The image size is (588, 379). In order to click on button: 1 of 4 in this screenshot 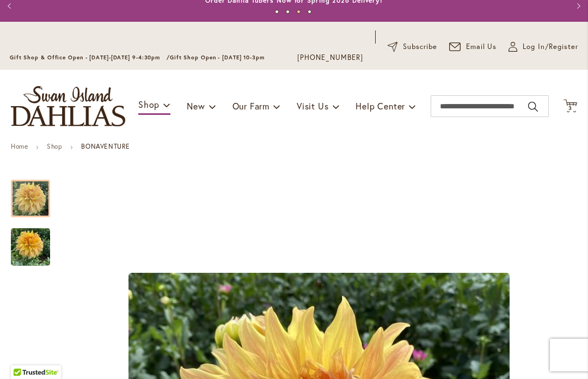, I will do `click(277, 12)`.